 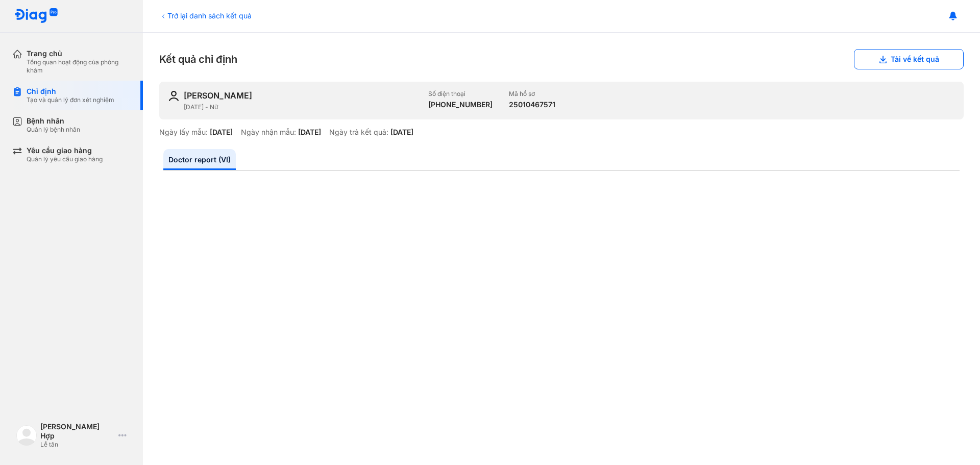 I want to click on a: Doctor report (VI), so click(x=200, y=160).